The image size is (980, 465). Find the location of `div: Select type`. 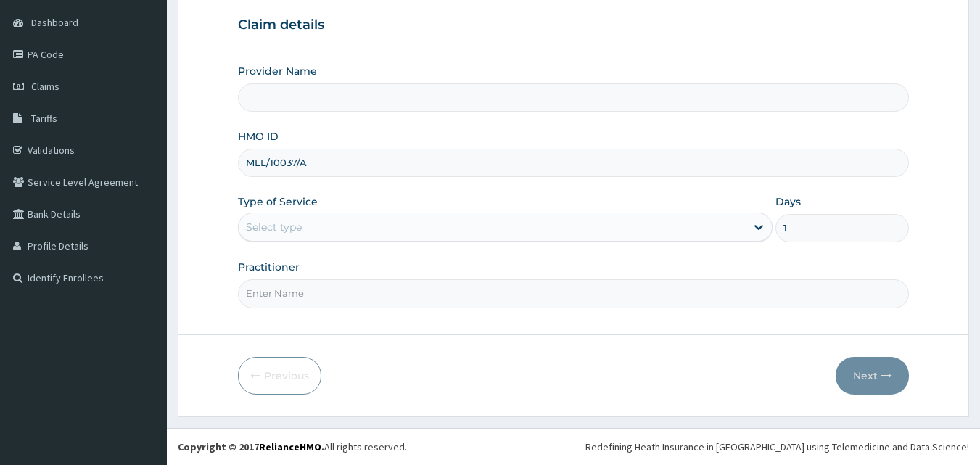

div: Select type is located at coordinates (274, 227).